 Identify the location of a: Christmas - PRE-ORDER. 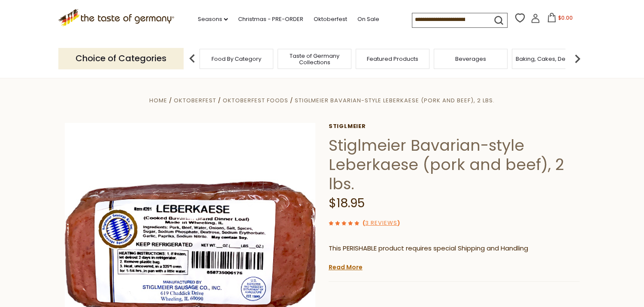
(271, 19).